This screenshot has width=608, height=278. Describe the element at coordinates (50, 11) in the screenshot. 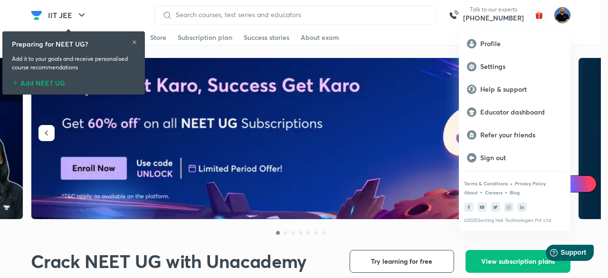

I see `span: Support` at that location.